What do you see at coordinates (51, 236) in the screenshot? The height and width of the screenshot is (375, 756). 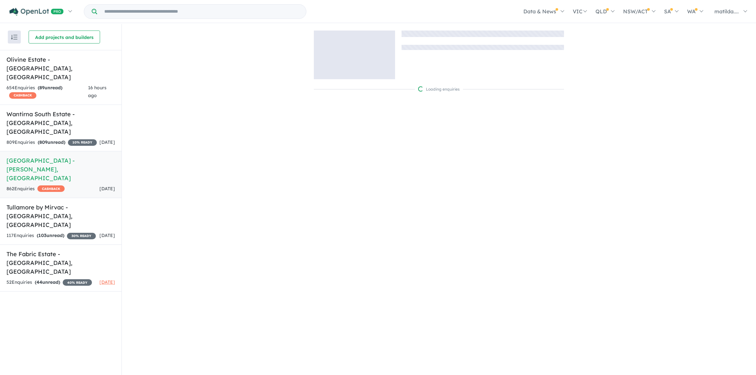 I see `div: 117 Enquir ies` at bounding box center [51, 236].